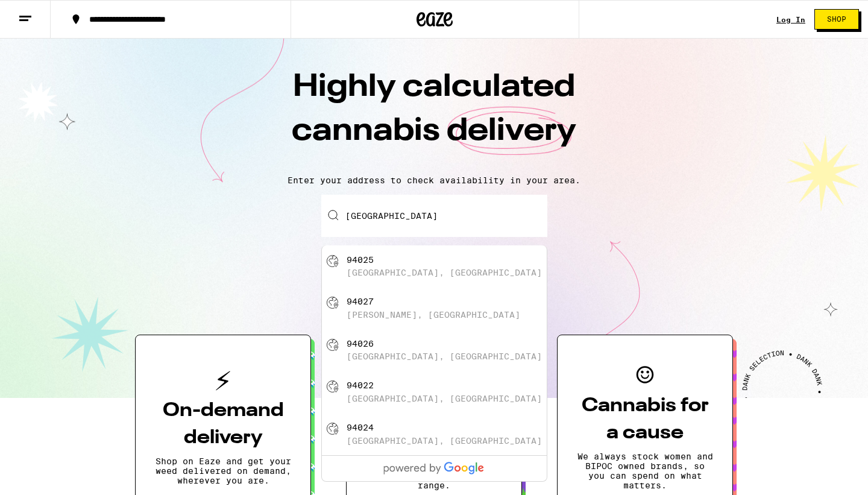 The width and height of the screenshot is (868, 495). What do you see at coordinates (645, 471) in the screenshot?
I see `p: We always stock women and BIPOC owned brands, so you can spend on what matters.` at bounding box center [645, 471].